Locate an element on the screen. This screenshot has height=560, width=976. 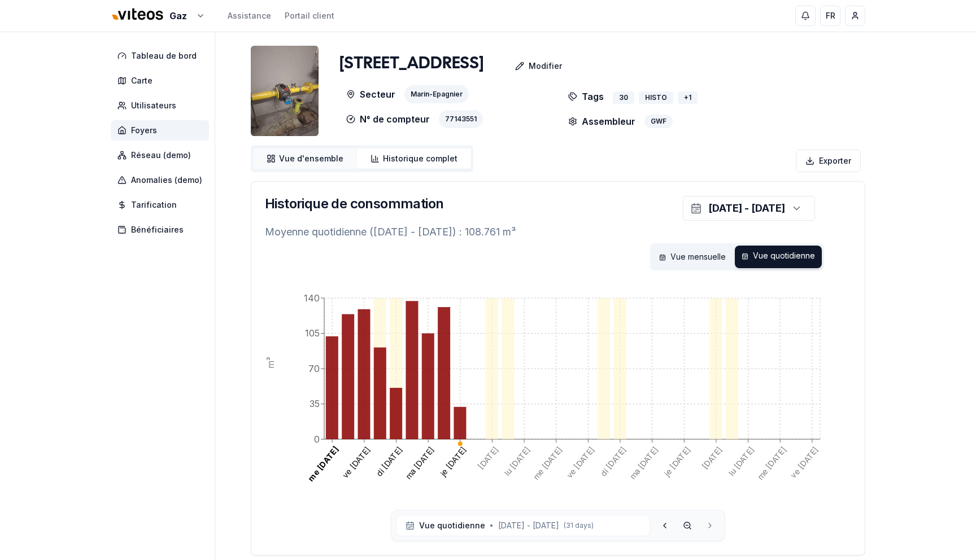
a: Tableau de bord is located at coordinates (162, 56).